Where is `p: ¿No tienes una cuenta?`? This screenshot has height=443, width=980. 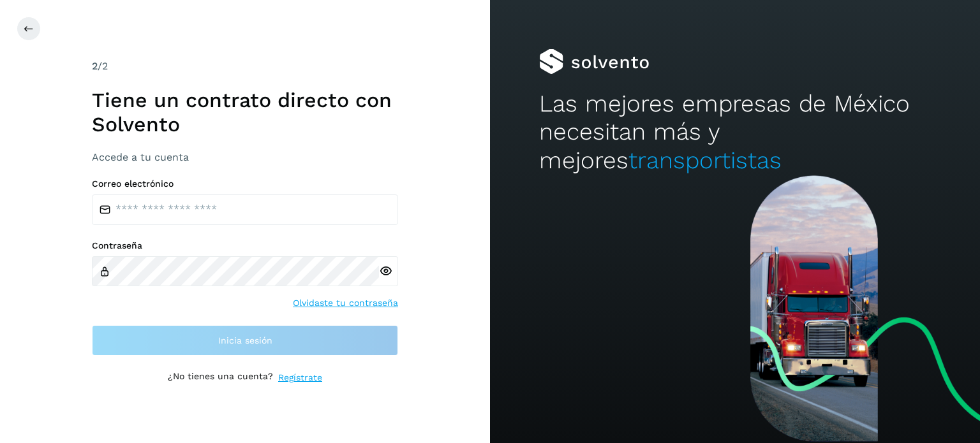
p: ¿No tienes una cuenta? is located at coordinates (220, 378).